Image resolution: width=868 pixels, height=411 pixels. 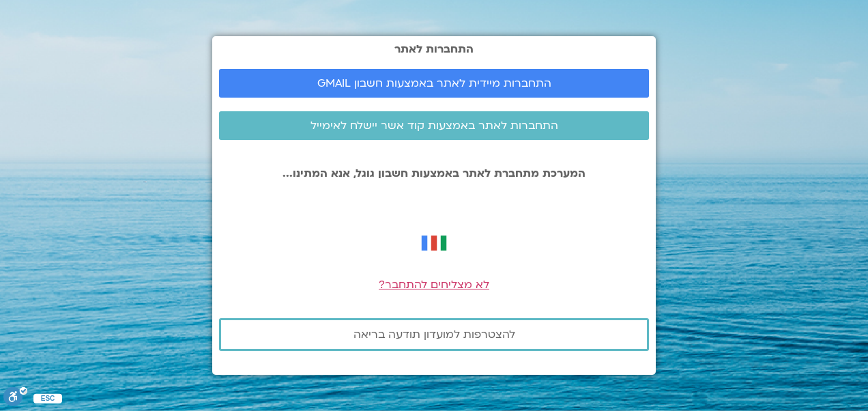 I want to click on a: לא מצליחים להתחבר?, so click(x=434, y=285).